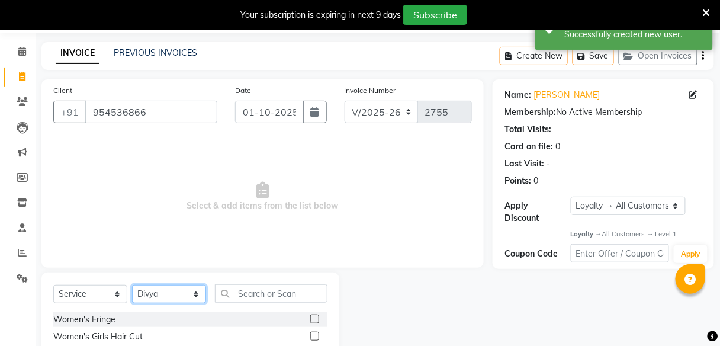 The height and width of the screenshot is (346, 720). I want to click on button: Open Invoices, so click(657, 56).